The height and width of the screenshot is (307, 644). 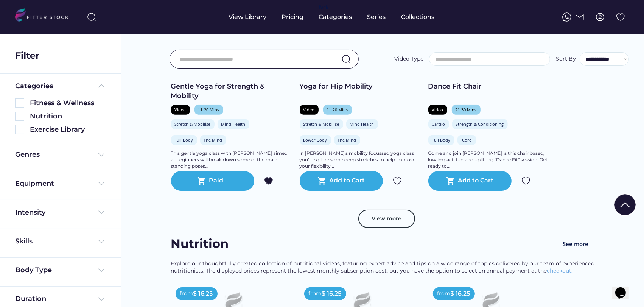 What do you see at coordinates (383, 267) in the screenshot?
I see `div: Explore our thoughtfully created collection of nutritional videos, featuring expert advice and ti...` at bounding box center [383, 267].